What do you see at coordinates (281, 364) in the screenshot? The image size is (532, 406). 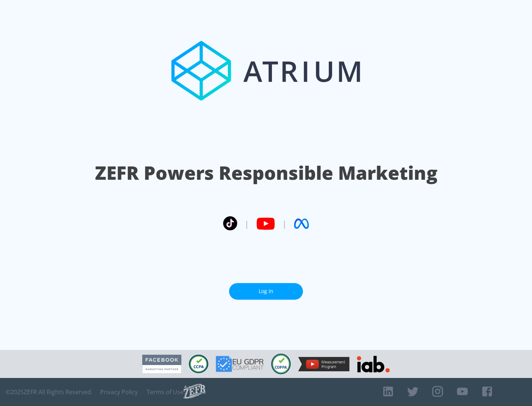 I see `img: COPPA Compliant` at bounding box center [281, 364].